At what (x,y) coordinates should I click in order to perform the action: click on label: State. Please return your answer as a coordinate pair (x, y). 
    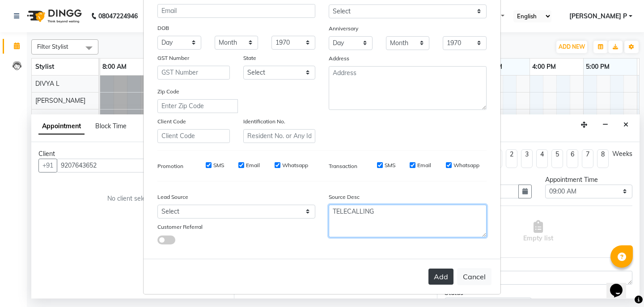
    Looking at the image, I should click on (250, 58).